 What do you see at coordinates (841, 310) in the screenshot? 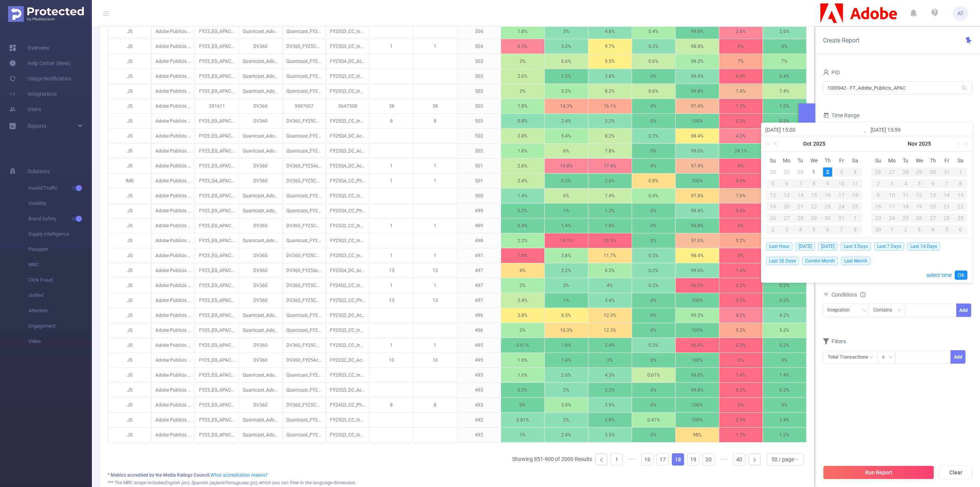
I see `div: Integration` at bounding box center [841, 310].